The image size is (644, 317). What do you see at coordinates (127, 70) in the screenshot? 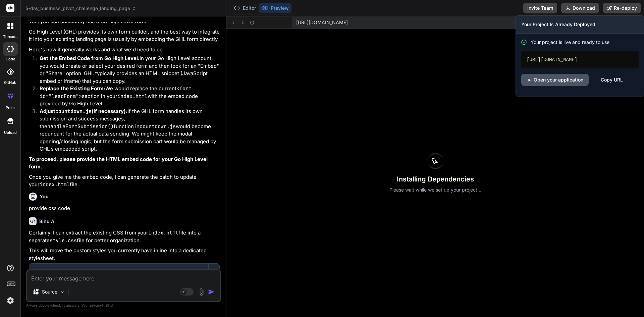
I see `li: In your Go High Level account, you would create or select your desired form and then look for an ...` at bounding box center [127, 70].